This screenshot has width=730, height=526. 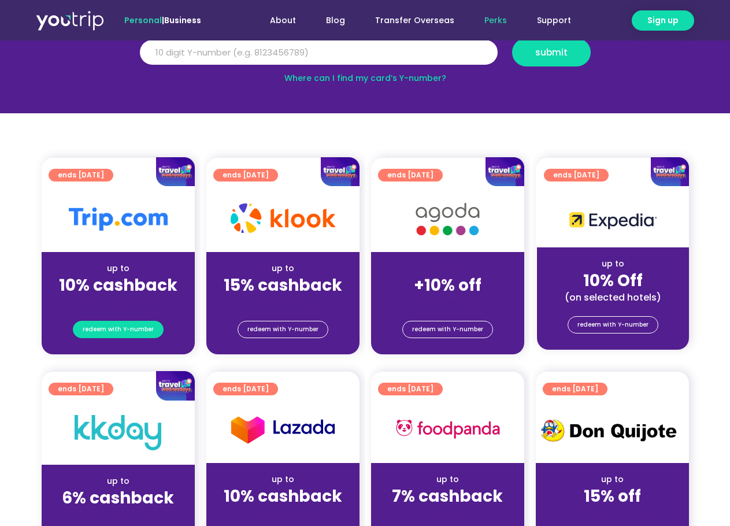 What do you see at coordinates (447, 268) in the screenshot?
I see `span: up to` at bounding box center [447, 268].